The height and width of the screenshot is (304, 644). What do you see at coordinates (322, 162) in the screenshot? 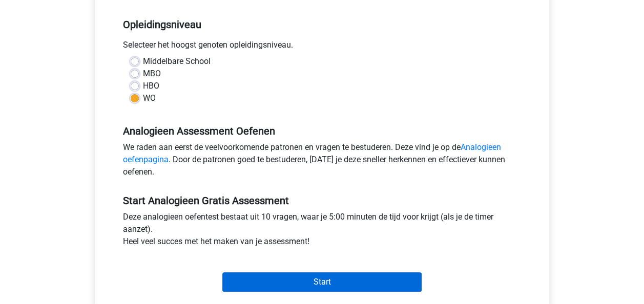
I see `div: We raden aan eerst de veelvoorkomende patronen en vragen te bestuderen. Deze vind je op de . Door...` at bounding box center [322, 162].